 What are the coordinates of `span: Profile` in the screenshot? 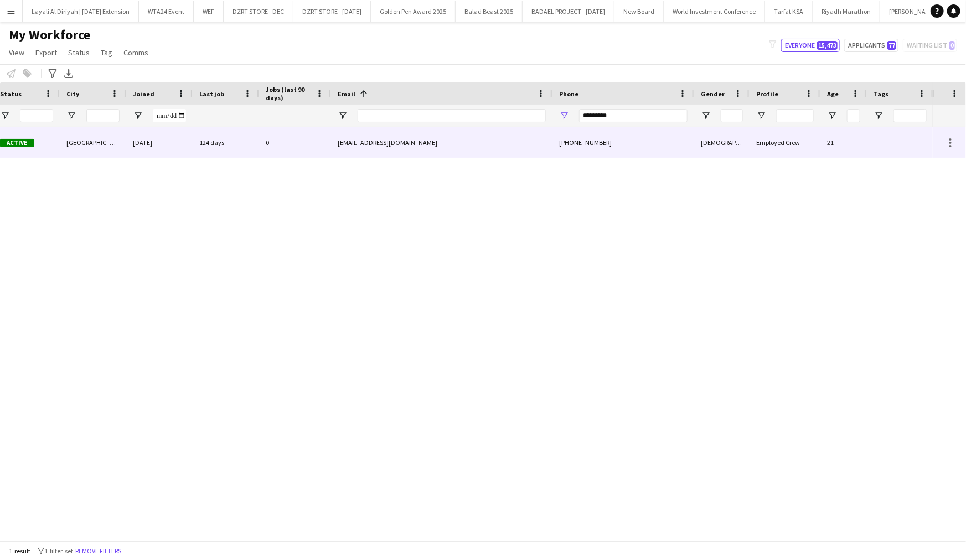 It's located at (767, 93).